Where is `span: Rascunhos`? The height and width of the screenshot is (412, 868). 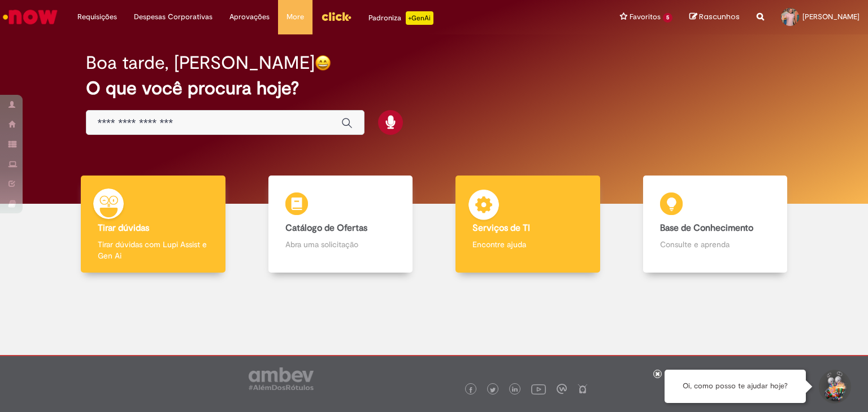 span: Rascunhos is located at coordinates (719, 17).